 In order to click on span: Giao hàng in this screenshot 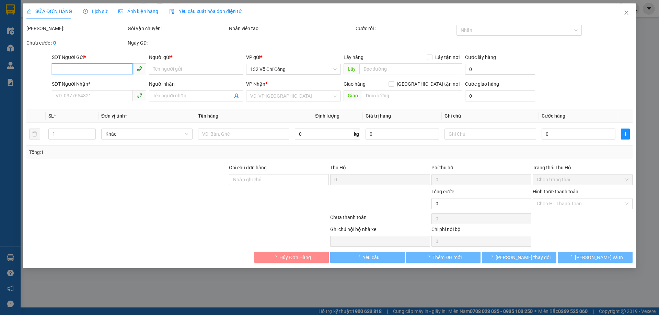, I will do `click(355, 84)`.